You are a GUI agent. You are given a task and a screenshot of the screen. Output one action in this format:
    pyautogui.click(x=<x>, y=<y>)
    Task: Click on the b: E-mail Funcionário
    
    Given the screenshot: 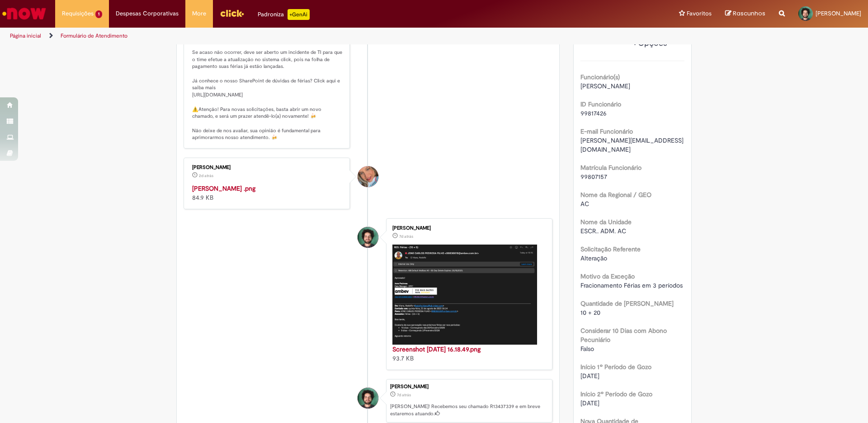 What is the action you would take?
    pyautogui.click(x=607, y=132)
    